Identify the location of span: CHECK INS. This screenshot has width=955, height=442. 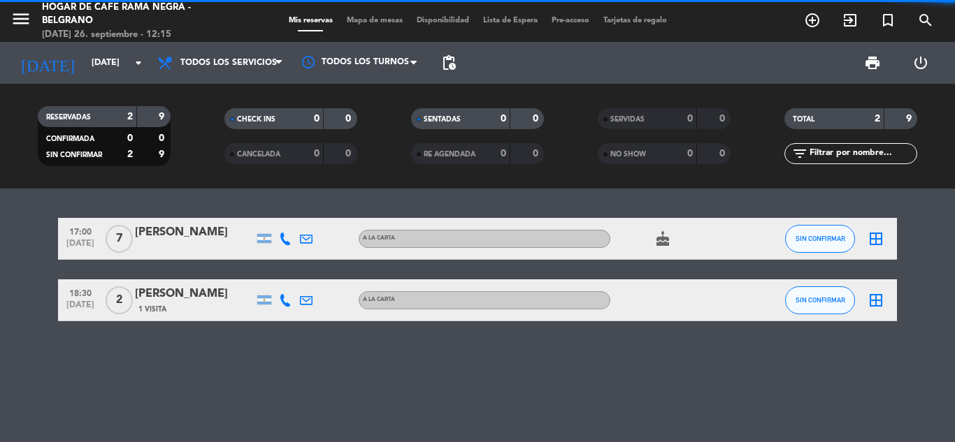
(256, 120).